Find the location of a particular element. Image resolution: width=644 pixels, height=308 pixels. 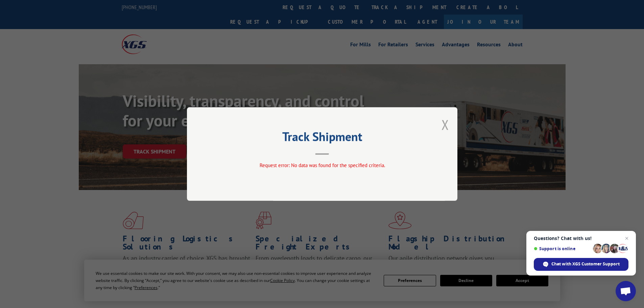

h2: Track Shipment is located at coordinates (322, 138).